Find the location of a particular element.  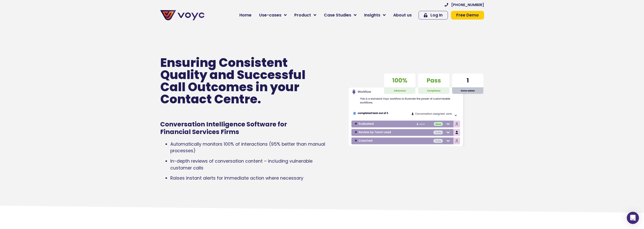

a: Log In is located at coordinates (434, 15).